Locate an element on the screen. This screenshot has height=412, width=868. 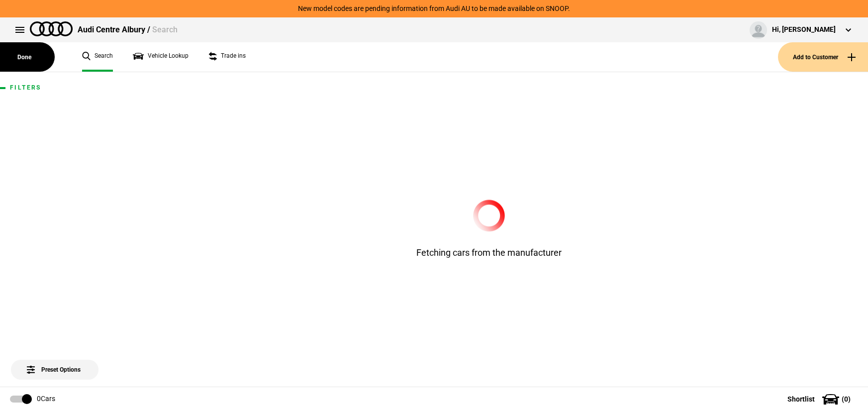
div: Fetching cars from the manufacturer is located at coordinates (489, 229).